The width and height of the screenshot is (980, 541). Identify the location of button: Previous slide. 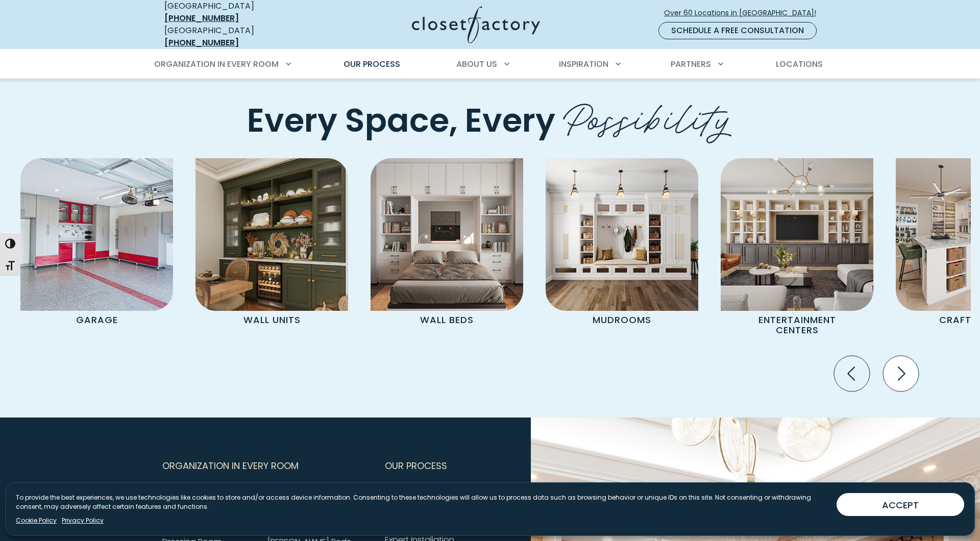
(852, 374).